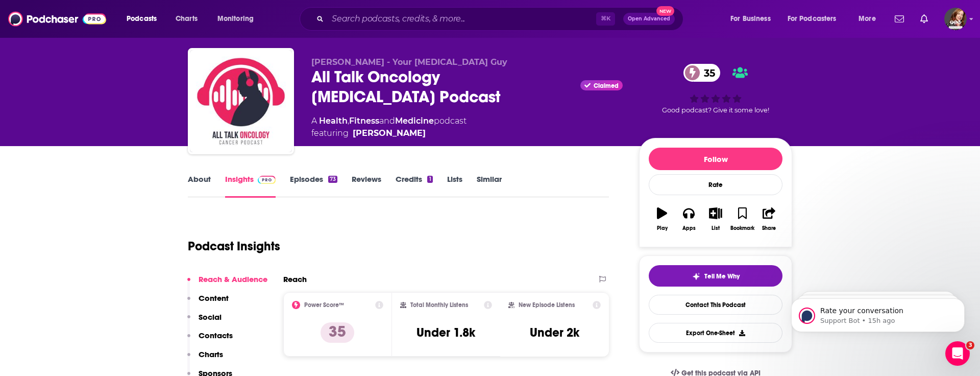 Image resolution: width=980 pixels, height=376 pixels. I want to click on button: Export One-Sheet, so click(716, 332).